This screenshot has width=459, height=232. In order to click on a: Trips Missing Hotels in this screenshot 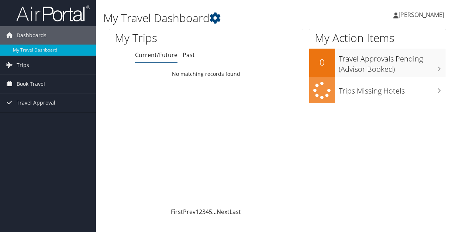, I will do `click(377, 90)`.